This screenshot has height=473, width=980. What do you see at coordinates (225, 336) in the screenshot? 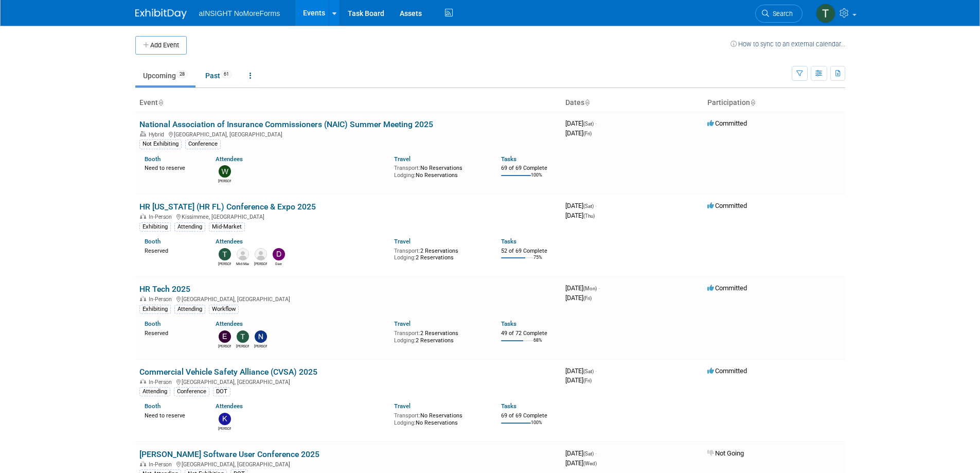
I see `img: Eric Guimond` at bounding box center [225, 336].